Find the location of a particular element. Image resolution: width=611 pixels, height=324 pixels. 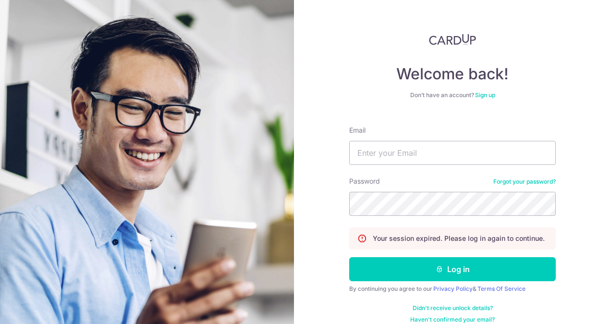

a: Forgot your password? is located at coordinates (525, 182).